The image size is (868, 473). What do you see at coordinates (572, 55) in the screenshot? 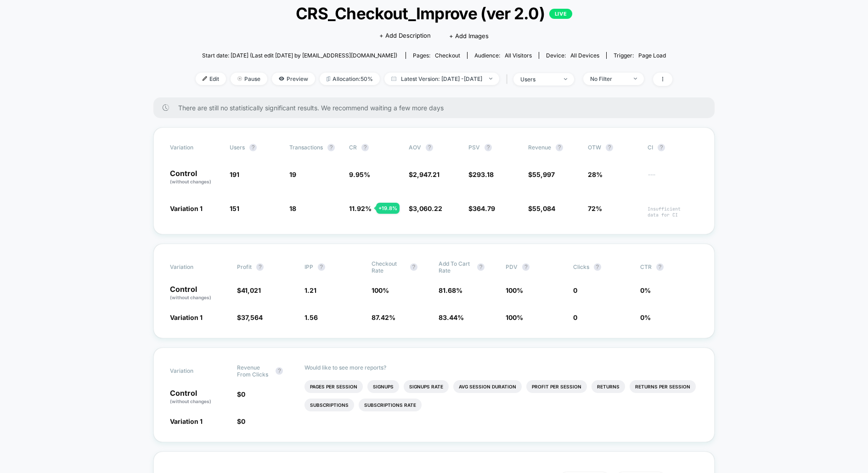
I see `span: Device:` at bounding box center [572, 55].